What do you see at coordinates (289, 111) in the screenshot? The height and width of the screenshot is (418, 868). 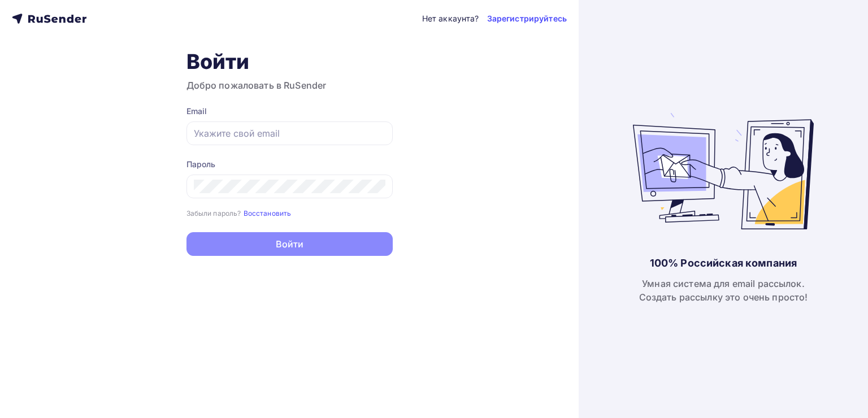 I see `div: Email` at bounding box center [289, 111].